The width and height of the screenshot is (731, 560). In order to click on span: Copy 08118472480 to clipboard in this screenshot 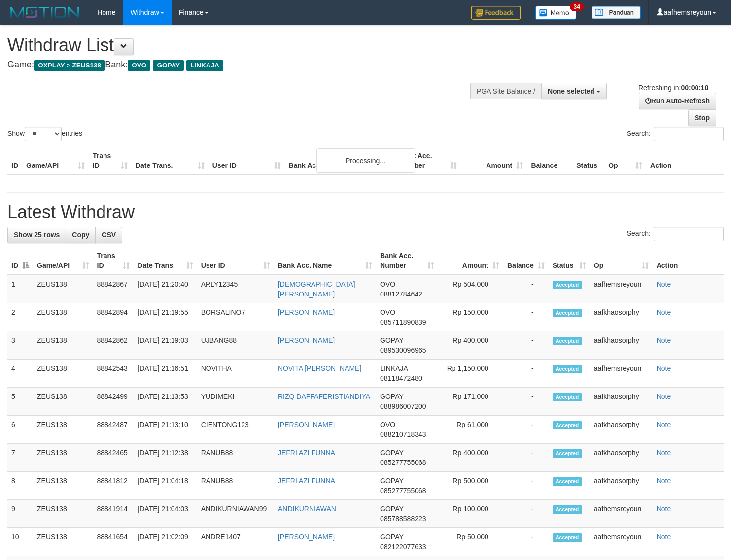, I will do `click(401, 379)`.